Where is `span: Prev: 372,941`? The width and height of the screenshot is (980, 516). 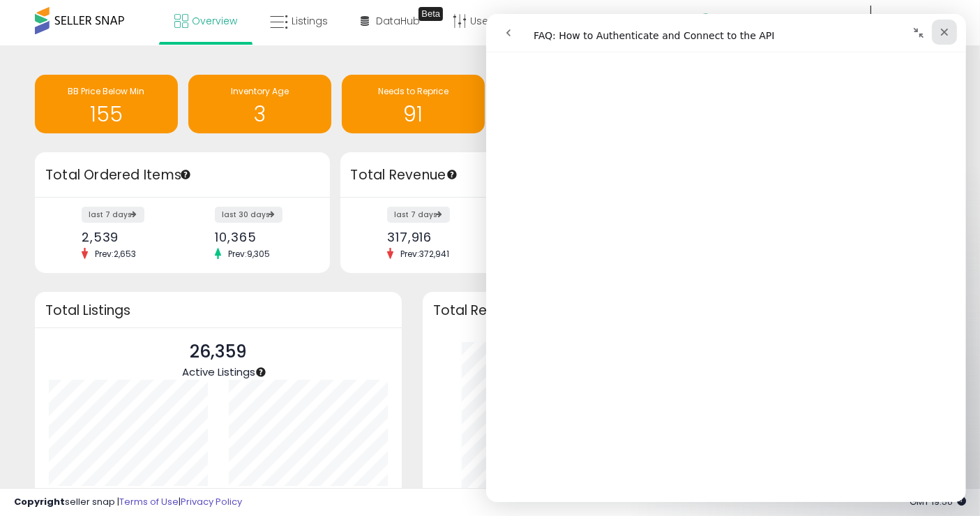
span: Prev: 372,941 is located at coordinates (425, 253).